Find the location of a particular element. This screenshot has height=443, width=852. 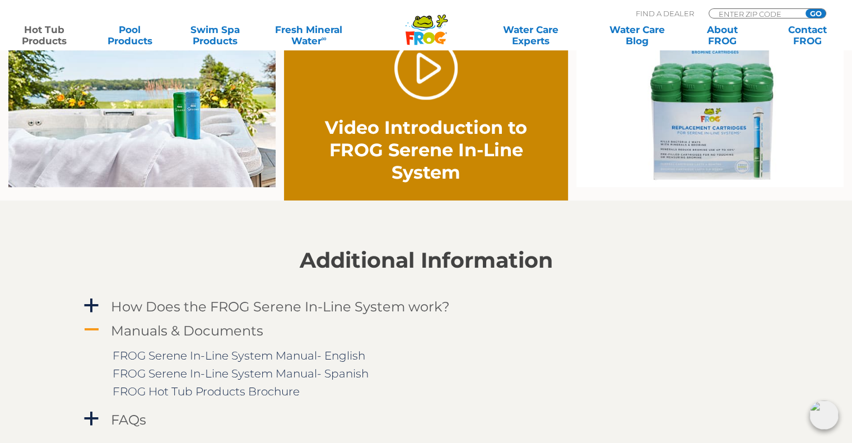

h2: Video Introduction to FROG Serene In-Line System is located at coordinates (426, 150).